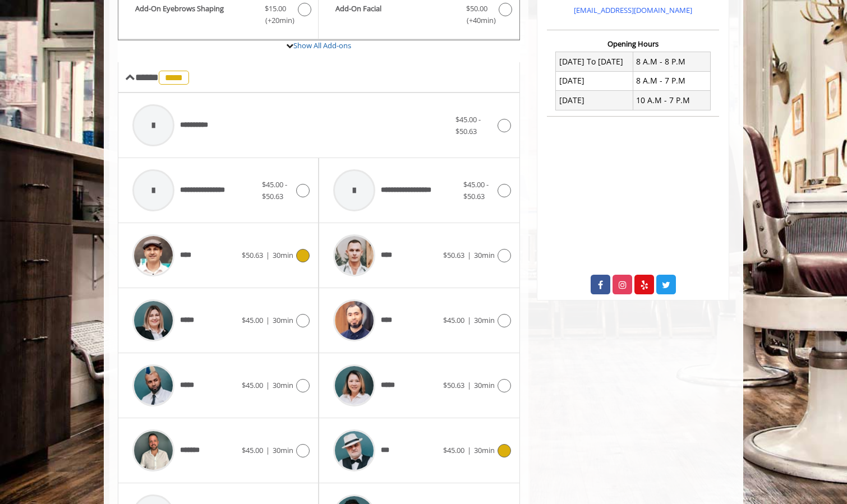  What do you see at coordinates (194, 15) in the screenshot?
I see `b: Add-On Eyebrows Shaping` at bounding box center [194, 15].